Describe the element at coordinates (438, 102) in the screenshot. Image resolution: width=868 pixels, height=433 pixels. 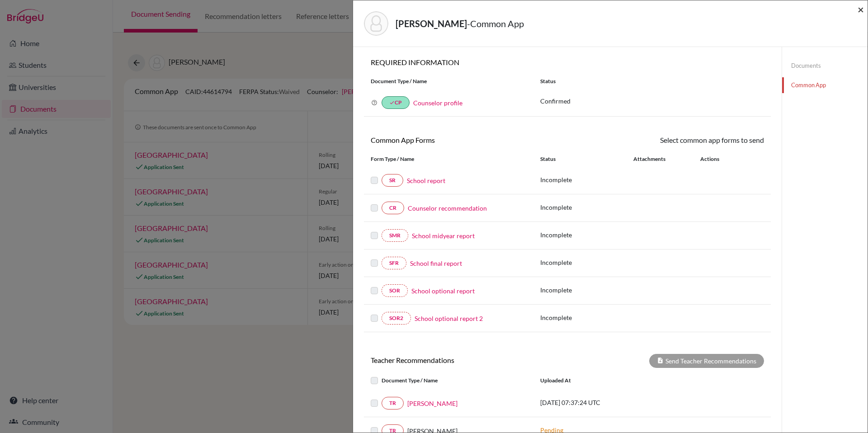
I see `a: Counselor profile` at that location.